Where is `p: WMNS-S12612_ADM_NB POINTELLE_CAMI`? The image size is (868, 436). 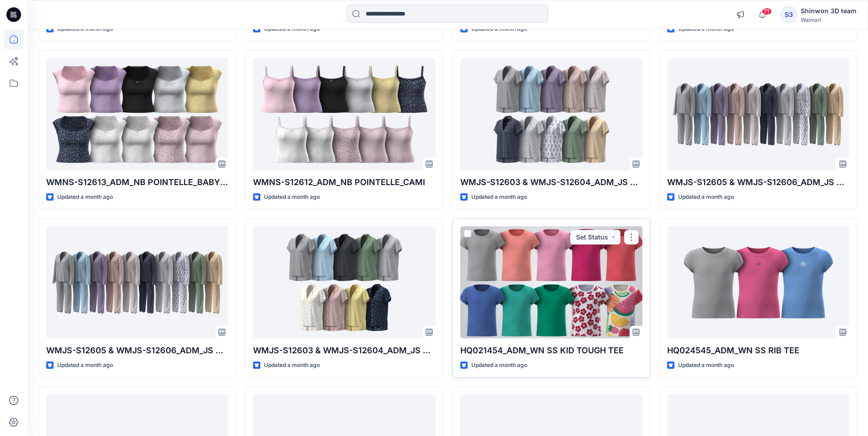
p: WMNS-S12612_ADM_NB POINTELLE_CAMI is located at coordinates (344, 182).